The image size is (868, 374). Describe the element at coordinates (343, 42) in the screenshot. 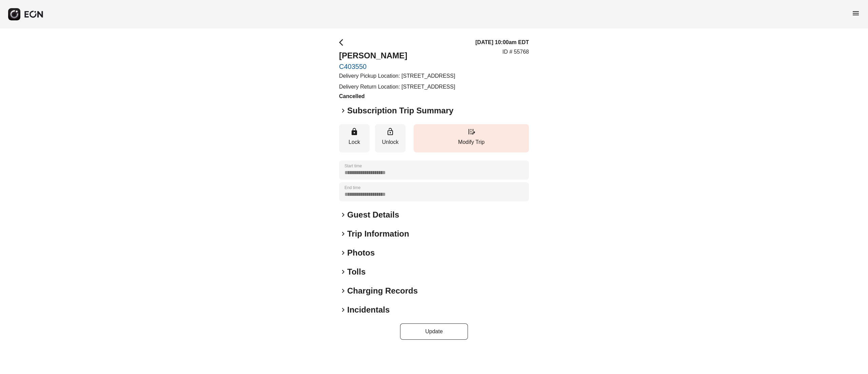

I see `span: arrow_back_ios` at that location.